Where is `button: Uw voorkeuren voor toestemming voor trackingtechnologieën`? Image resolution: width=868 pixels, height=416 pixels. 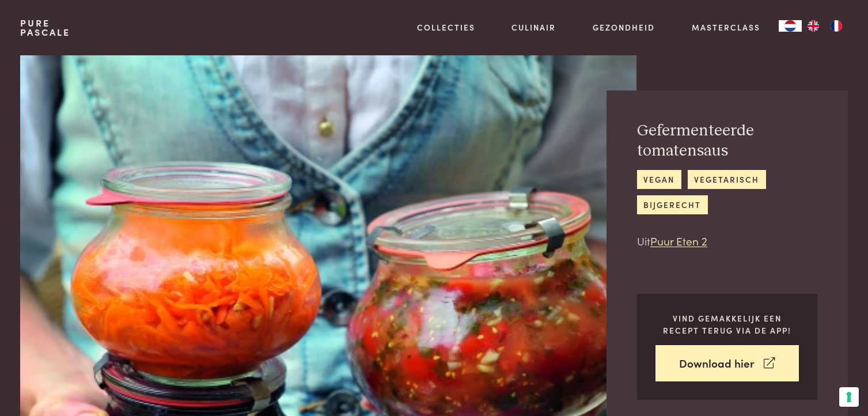 button: Uw voorkeuren voor toestemming voor trackingtechnologieën is located at coordinates (849, 397).